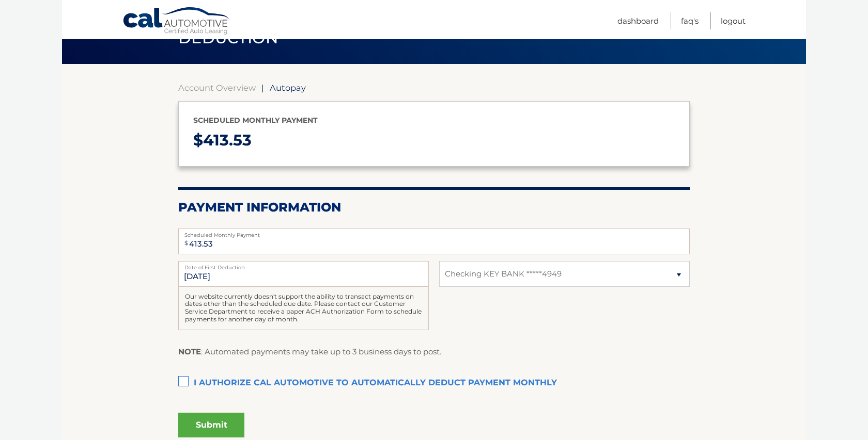 Image resolution: width=868 pixels, height=440 pixels. What do you see at coordinates (217, 88) in the screenshot?
I see `a: Account Overview` at bounding box center [217, 88].